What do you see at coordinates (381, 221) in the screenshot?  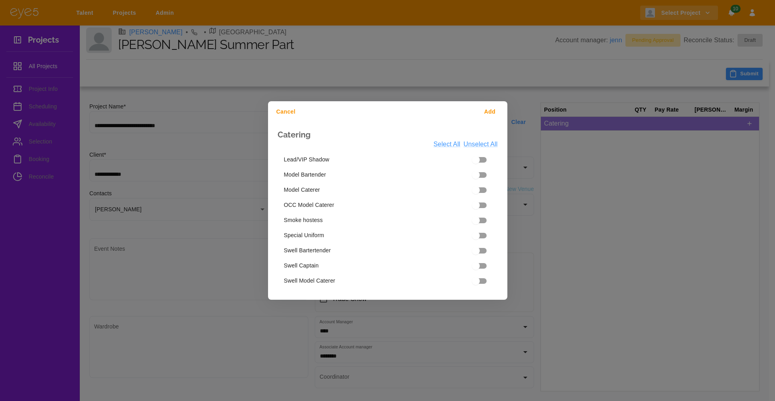 I see `span: Smoke hostess` at bounding box center [381, 221].